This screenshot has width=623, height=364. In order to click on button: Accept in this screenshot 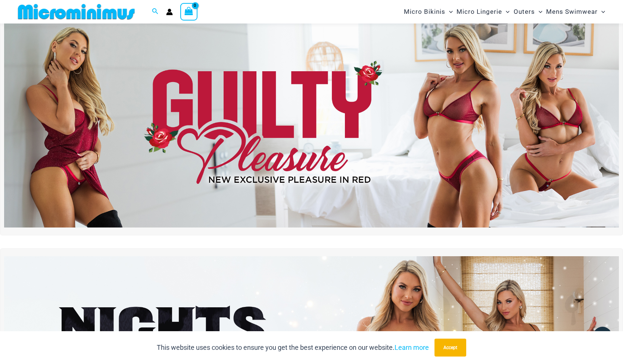, I will do `click(450, 348)`.